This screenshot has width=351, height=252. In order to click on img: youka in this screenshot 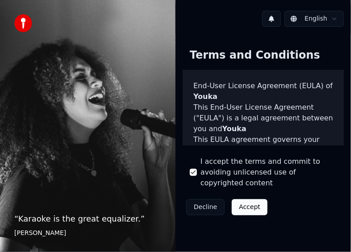, I will do `click(23, 23)`.